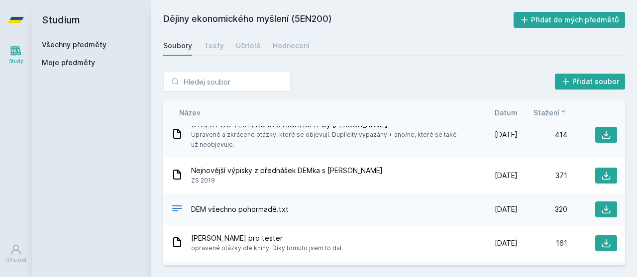  Describe the element at coordinates (248, 46) in the screenshot. I see `a: Učitelé` at that location.